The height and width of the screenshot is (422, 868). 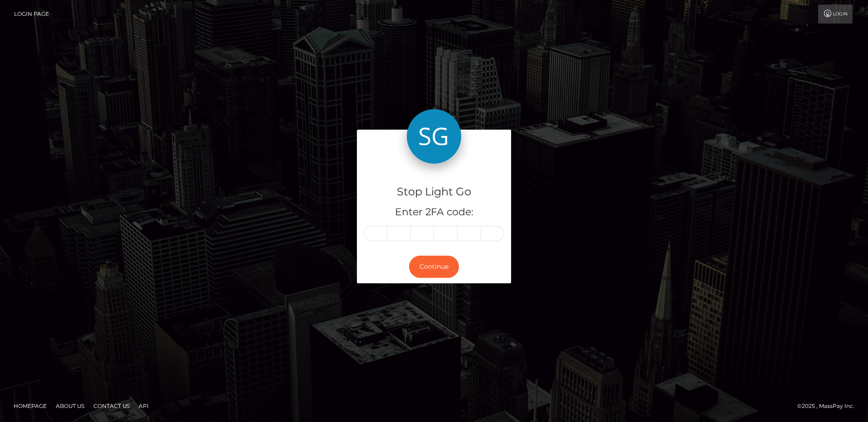 What do you see at coordinates (29, 406) in the screenshot?
I see `a: Homepage` at bounding box center [29, 406].